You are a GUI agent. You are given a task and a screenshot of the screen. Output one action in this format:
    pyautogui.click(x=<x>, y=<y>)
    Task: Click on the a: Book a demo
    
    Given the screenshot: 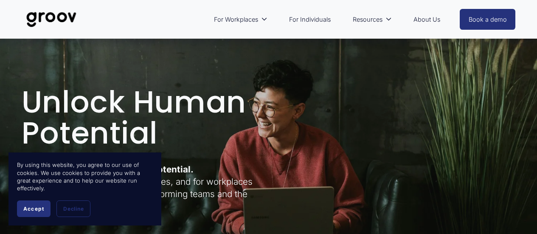 What is the action you would take?
    pyautogui.click(x=488, y=19)
    